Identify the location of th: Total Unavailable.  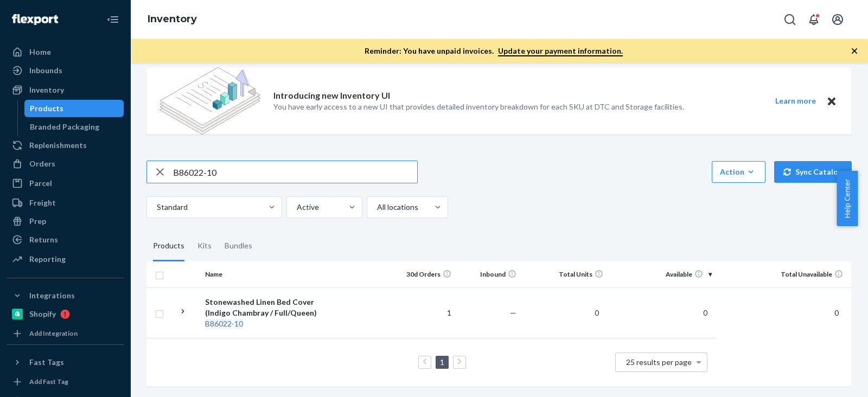
(784, 274).